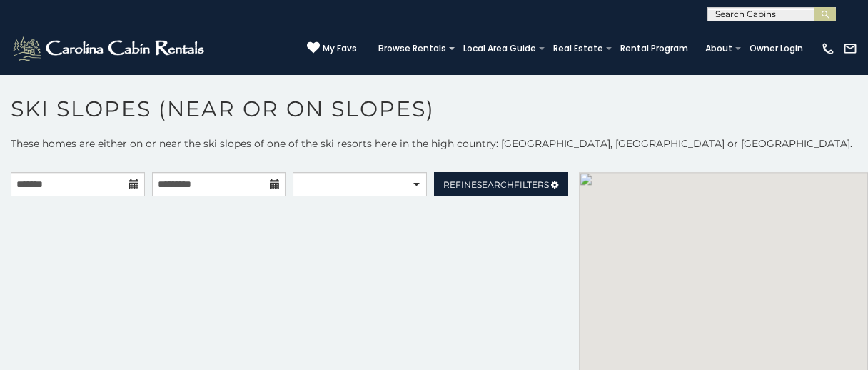 Image resolution: width=868 pixels, height=370 pixels. Describe the element at coordinates (851, 48) in the screenshot. I see `img: mail-regular-white.png` at that location.